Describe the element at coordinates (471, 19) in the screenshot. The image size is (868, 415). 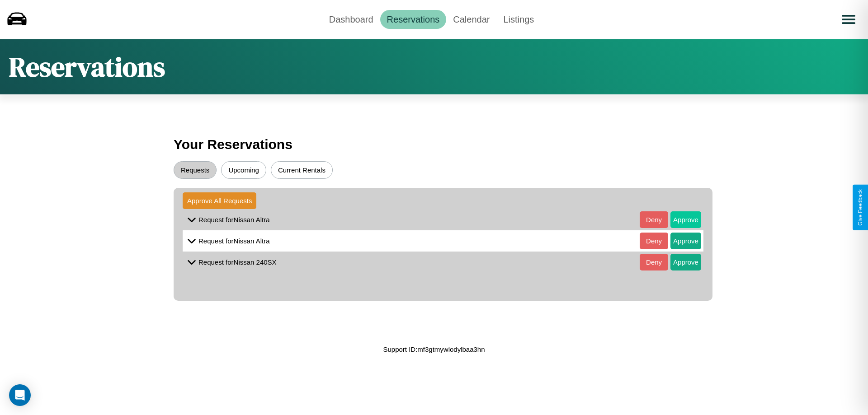
I see `a: Calendar` at that location.